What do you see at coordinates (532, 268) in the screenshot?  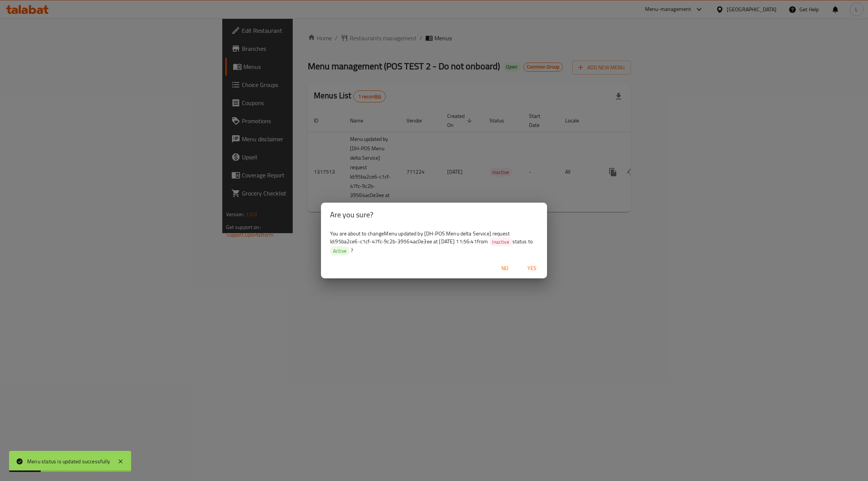 I see `button: Yes` at bounding box center [532, 268].